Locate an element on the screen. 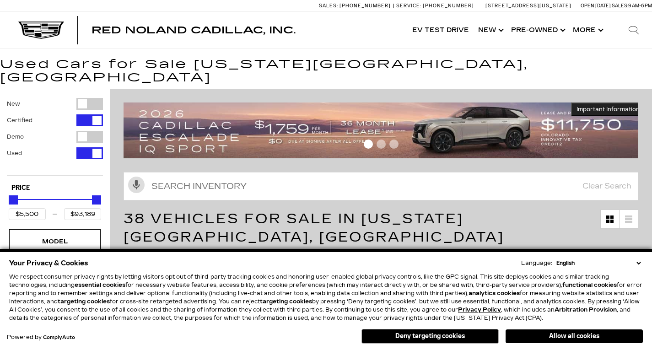  div: Filter by Vehicle Type is located at coordinates (55, 136).